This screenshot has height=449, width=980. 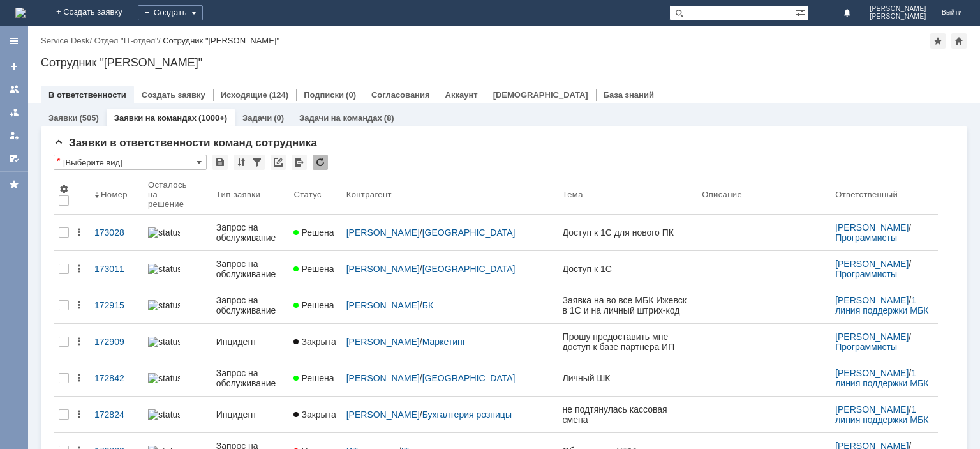 I want to click on div: Доступ к 1С для нового ПК, so click(x=627, y=232).